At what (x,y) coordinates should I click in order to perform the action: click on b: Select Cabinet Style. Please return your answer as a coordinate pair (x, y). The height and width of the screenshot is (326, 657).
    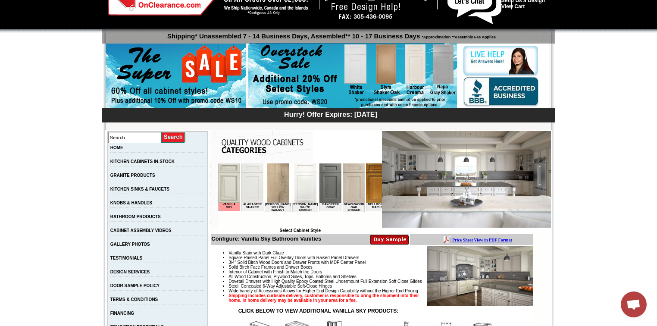
    Looking at the image, I should click on (300, 230).